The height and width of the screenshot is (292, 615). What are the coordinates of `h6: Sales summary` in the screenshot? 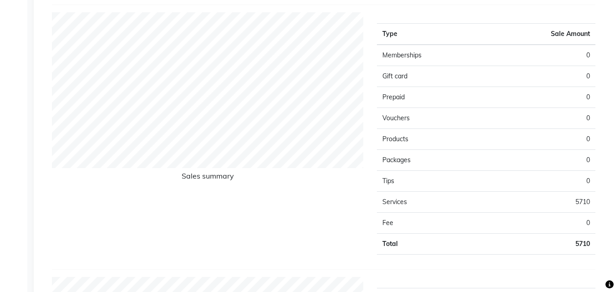 It's located at (208, 177).